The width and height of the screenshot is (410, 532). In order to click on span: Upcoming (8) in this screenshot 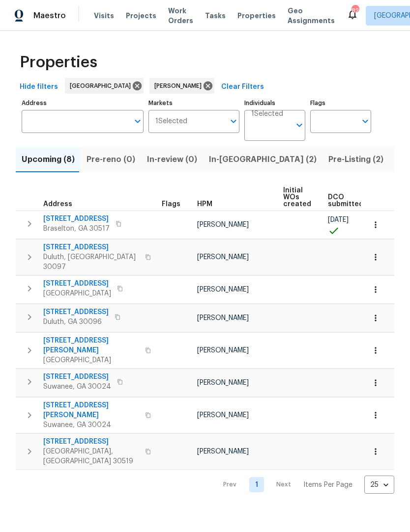, I will do `click(48, 160)`.